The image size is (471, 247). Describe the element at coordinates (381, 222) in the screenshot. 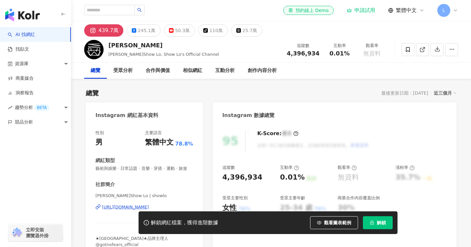

I see `span: 解鎖` at that location.